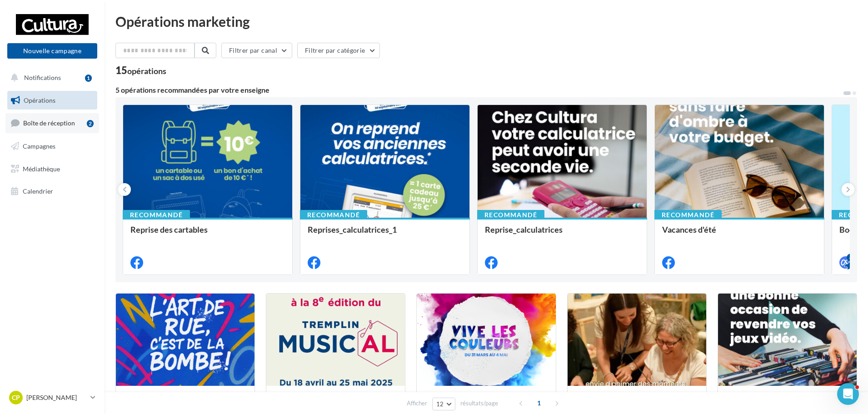 The image size is (868, 414). Describe the element at coordinates (141, 70) in the screenshot. I see `div: 15` at that location.